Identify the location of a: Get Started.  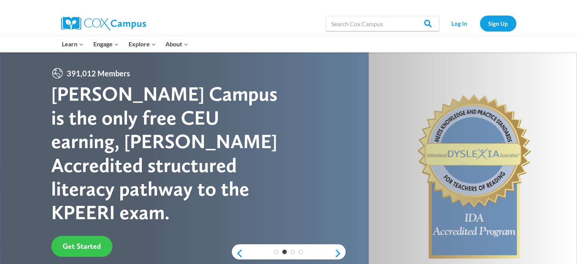
(82, 246).